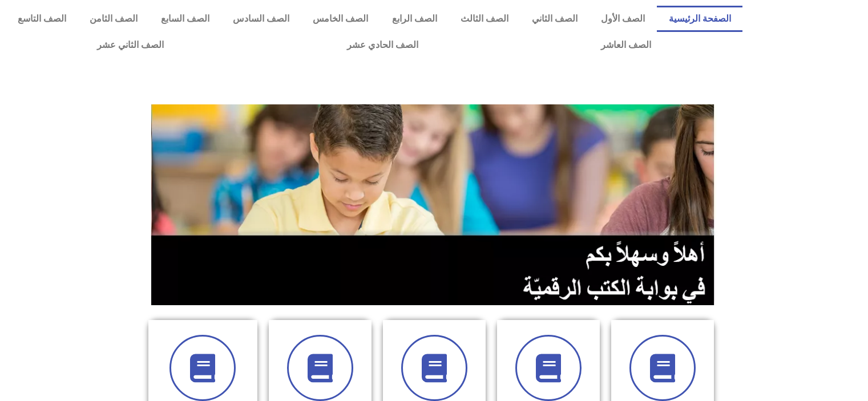 This screenshot has width=868, height=401. I want to click on a: الصف الثالث, so click(484, 18).